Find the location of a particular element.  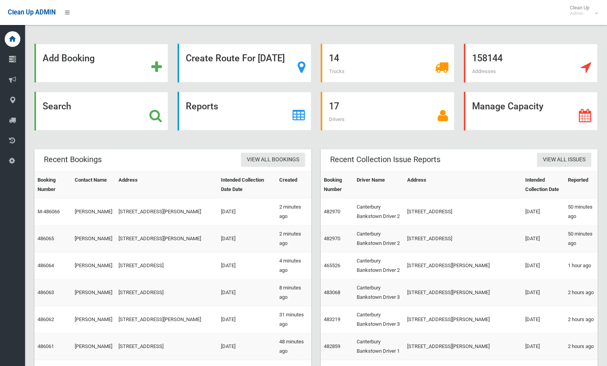

th: Created is located at coordinates (294, 185).